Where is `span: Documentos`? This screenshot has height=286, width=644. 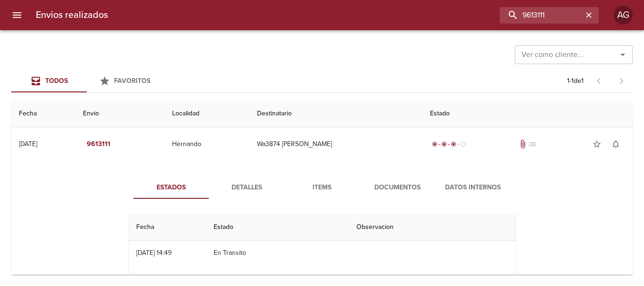
span: Documentos is located at coordinates (397, 187).